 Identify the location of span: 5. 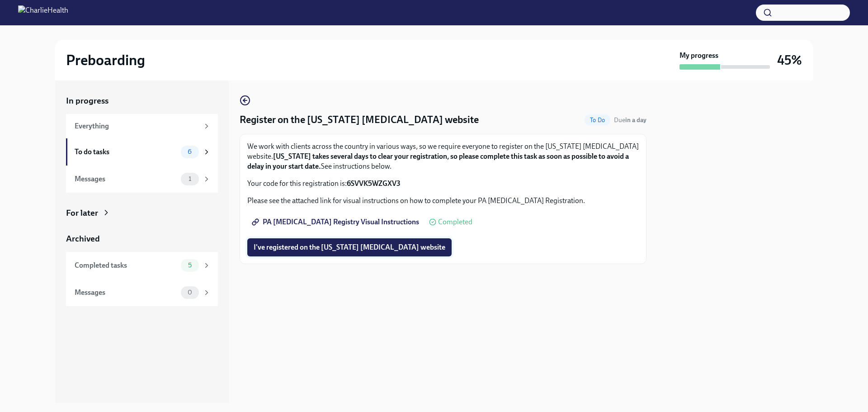
(190, 265).